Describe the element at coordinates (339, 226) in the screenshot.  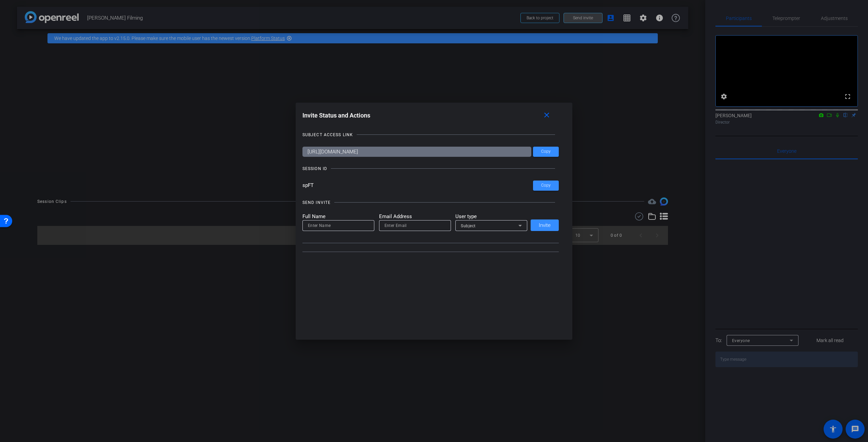
I see `input: Enter Name` at that location.